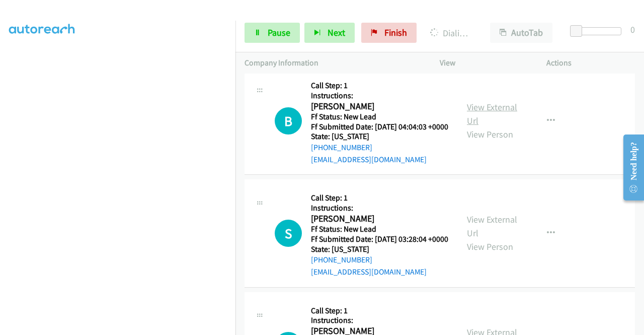  I want to click on p: View, so click(485, 63).